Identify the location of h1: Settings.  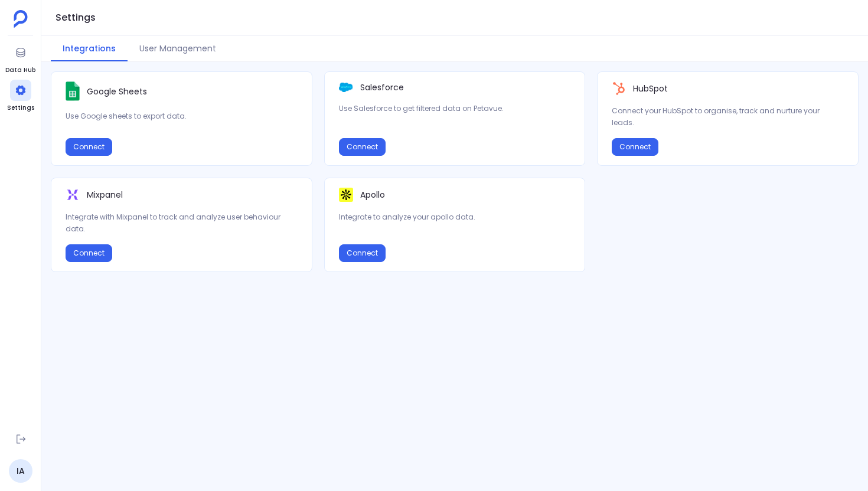
(76, 18).